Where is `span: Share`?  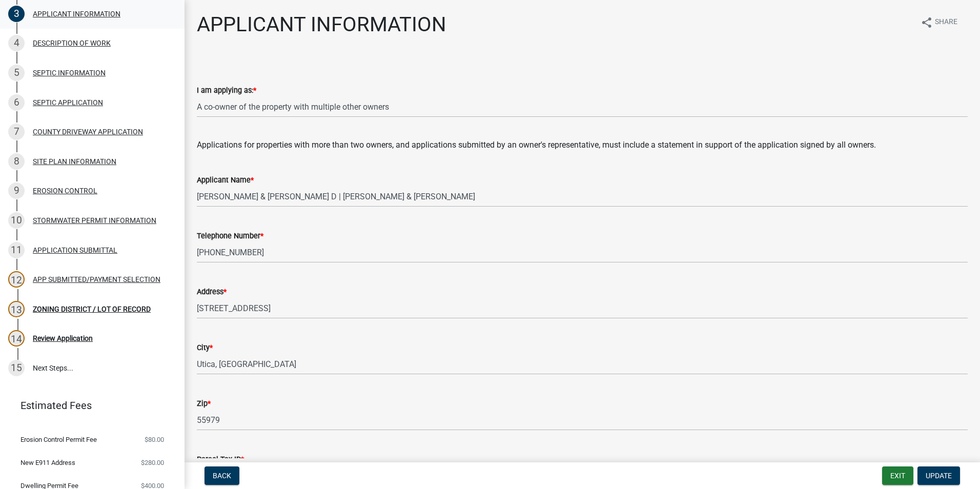
span: Share is located at coordinates (947, 23).